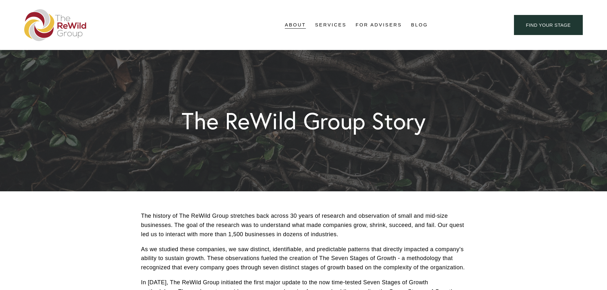 The height and width of the screenshot is (290, 607). I want to click on p: The history of The ReWild Group stretches back across 30 years of research and observation of sma..., so click(304, 225).